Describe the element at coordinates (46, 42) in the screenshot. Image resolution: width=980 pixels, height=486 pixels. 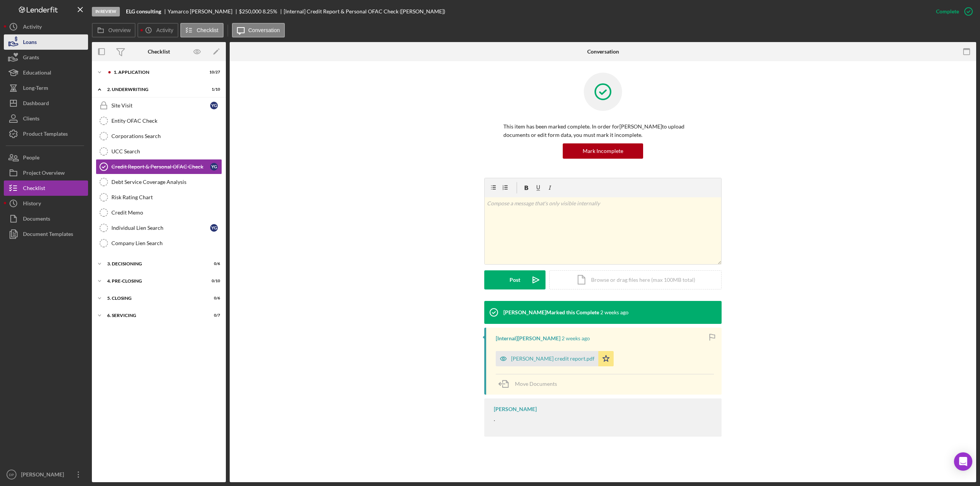
I see `a: Loans` at that location.